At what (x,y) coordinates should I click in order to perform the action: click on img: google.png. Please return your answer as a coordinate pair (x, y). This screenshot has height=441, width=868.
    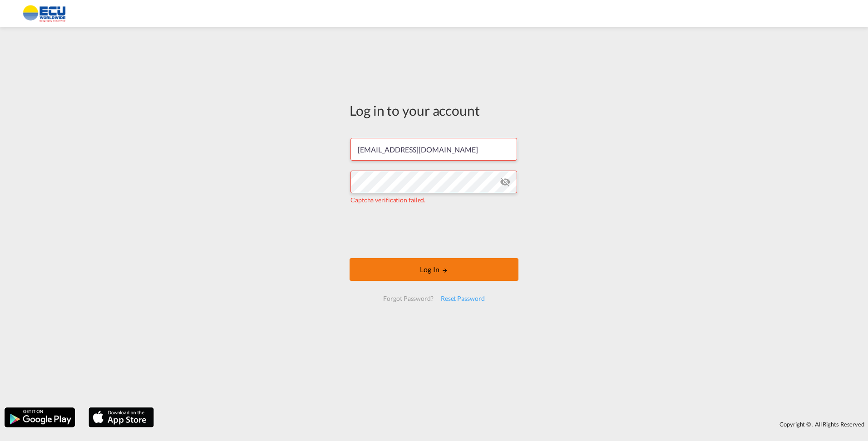
    Looking at the image, I should click on (40, 417).